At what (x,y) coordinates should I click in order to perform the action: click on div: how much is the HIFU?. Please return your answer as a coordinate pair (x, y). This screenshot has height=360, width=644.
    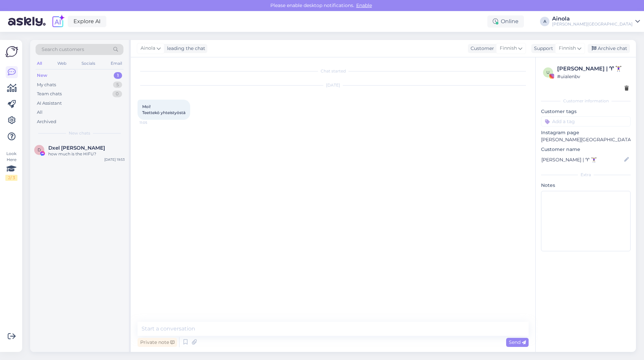
    Looking at the image, I should click on (87, 154).